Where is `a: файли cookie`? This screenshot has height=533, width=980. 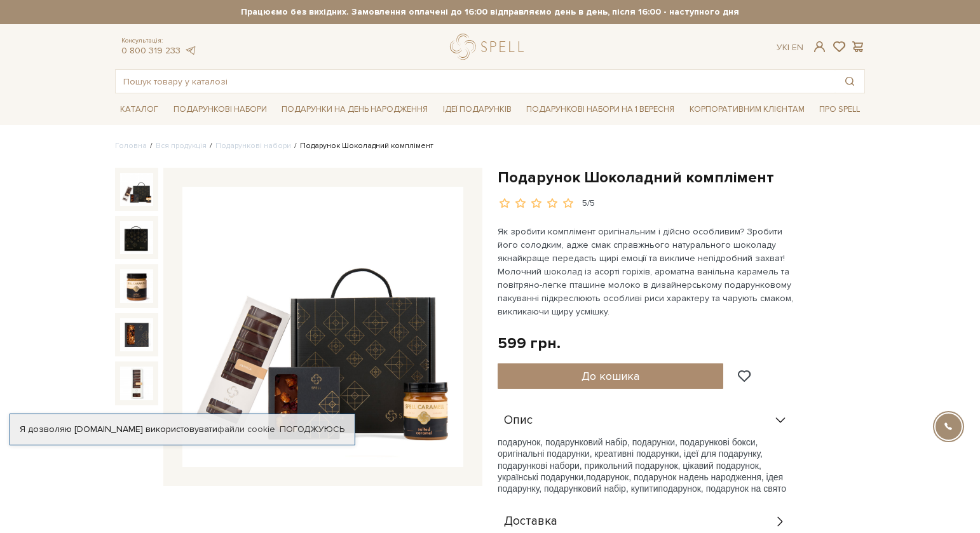 a: файли cookie is located at coordinates (246, 429).